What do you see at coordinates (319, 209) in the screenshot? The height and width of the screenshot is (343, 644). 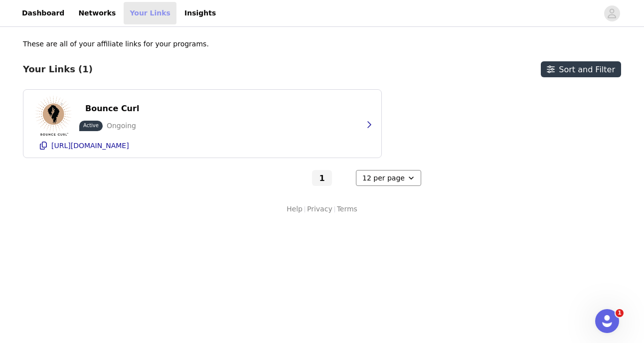 I see `p: Privacy` at bounding box center [319, 209].